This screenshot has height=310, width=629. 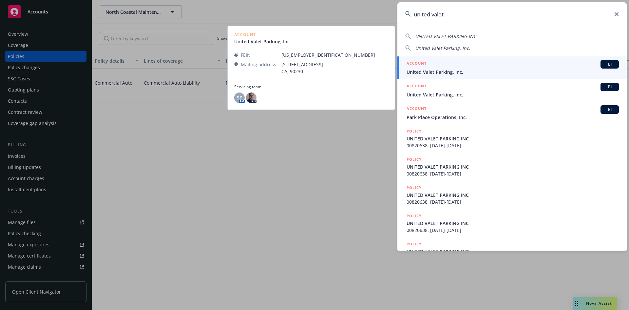 I want to click on input: Search..., so click(x=512, y=14).